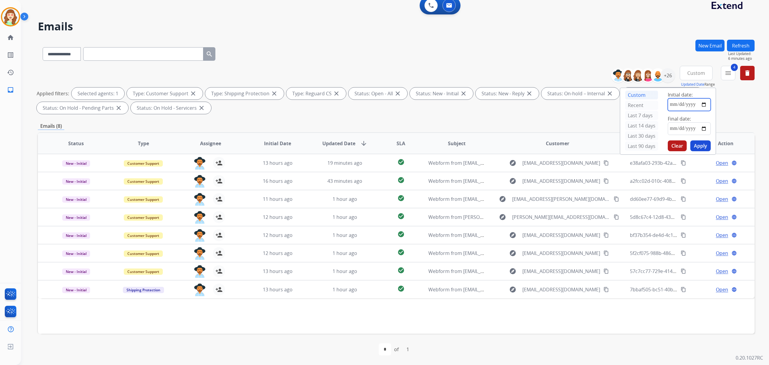  I want to click on div: Type: Shipping Protection, so click(245, 93).